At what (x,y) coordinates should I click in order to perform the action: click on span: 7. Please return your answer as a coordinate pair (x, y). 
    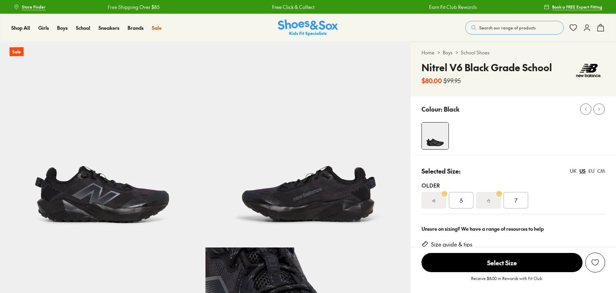
    Looking at the image, I should click on (516, 200).